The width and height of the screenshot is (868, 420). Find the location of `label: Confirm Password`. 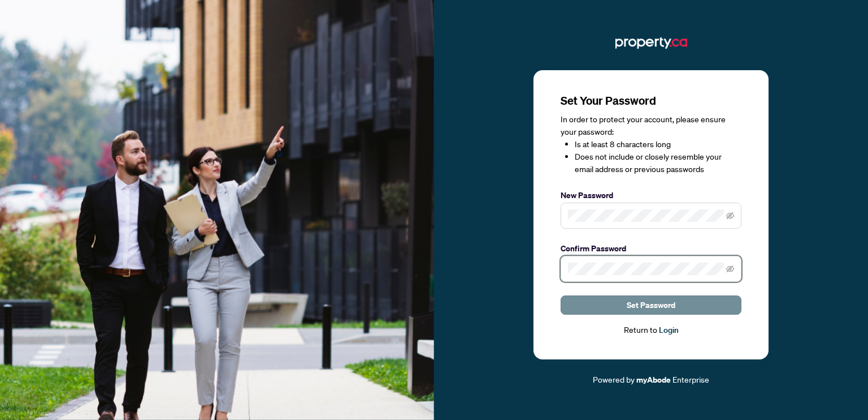

label: Confirm Password is located at coordinates (651, 249).